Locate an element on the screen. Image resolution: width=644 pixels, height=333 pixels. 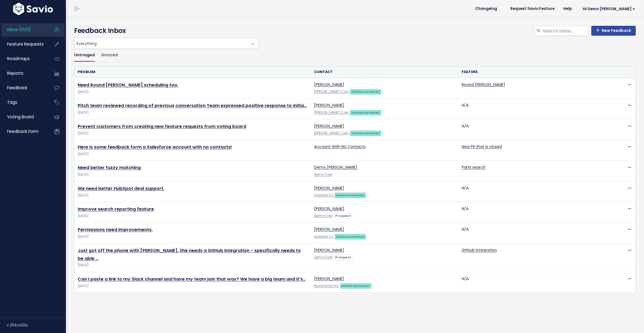
a: Snoozed is located at coordinates (109, 55).